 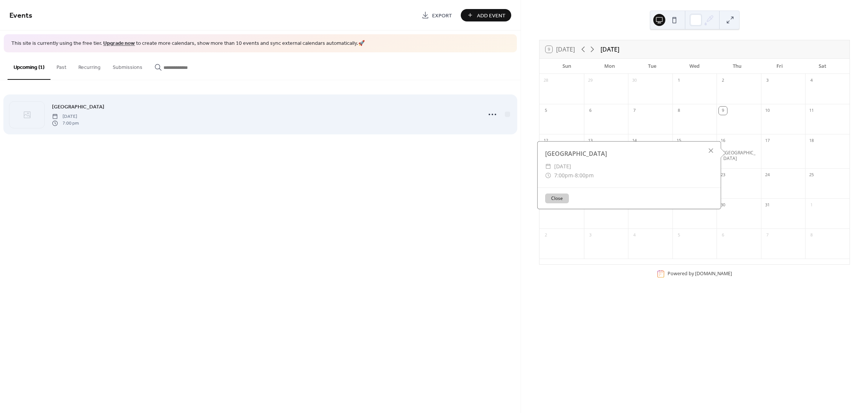 I want to click on button: Add Event, so click(x=486, y=15).